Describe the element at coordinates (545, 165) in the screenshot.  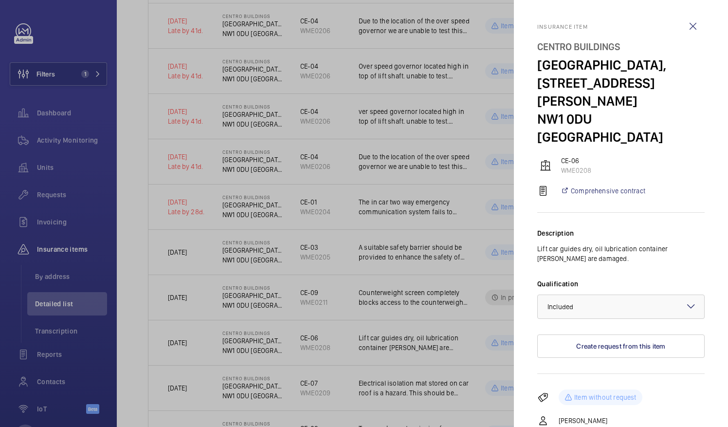
I see `img: elevator.svg` at that location.